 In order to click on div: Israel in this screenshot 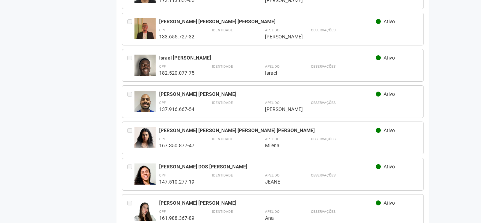, I will do `click(279, 73)`.